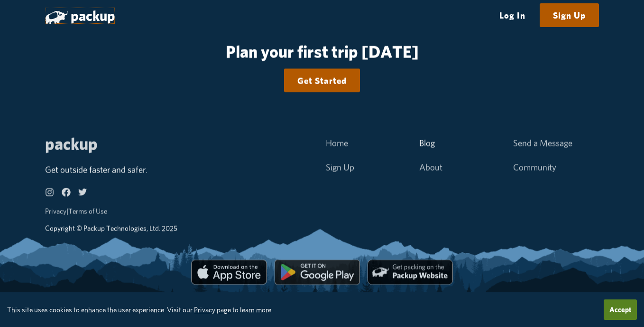 This screenshot has height=327, width=644. I want to click on small: | Copyright © Packup Technologies, Ltd. 2025, so click(111, 219).